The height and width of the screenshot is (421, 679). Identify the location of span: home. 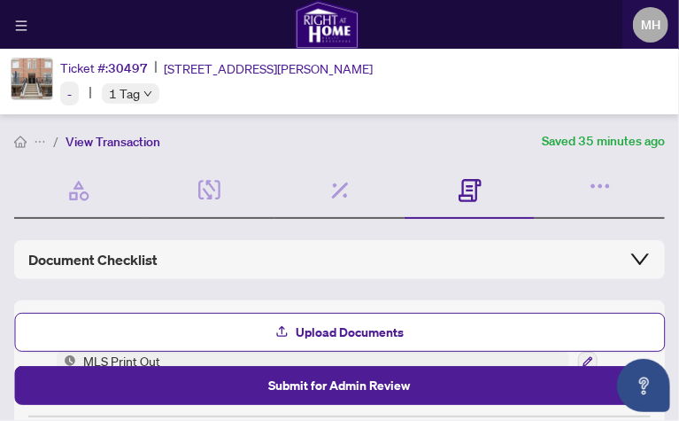
(20, 142).